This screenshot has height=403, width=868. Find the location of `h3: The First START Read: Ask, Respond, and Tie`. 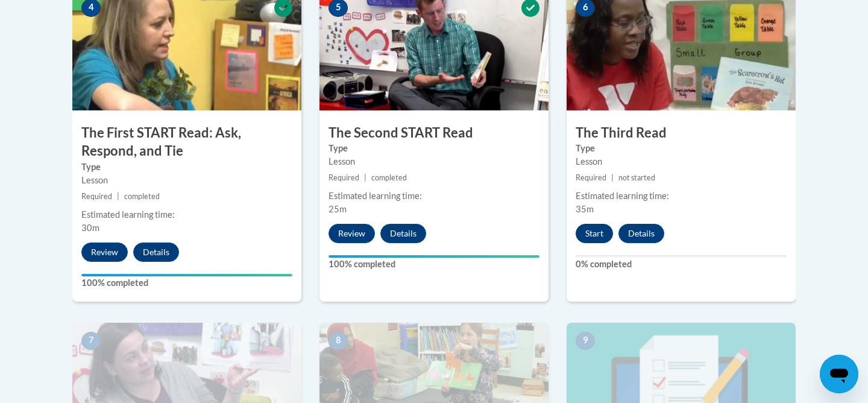

h3: The First START Read: Ask, Respond, and Tie is located at coordinates (187, 142).